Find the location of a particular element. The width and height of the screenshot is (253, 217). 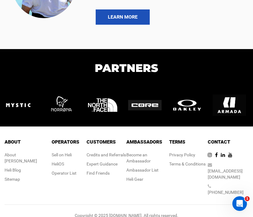

span: 1 is located at coordinates (248, 198).